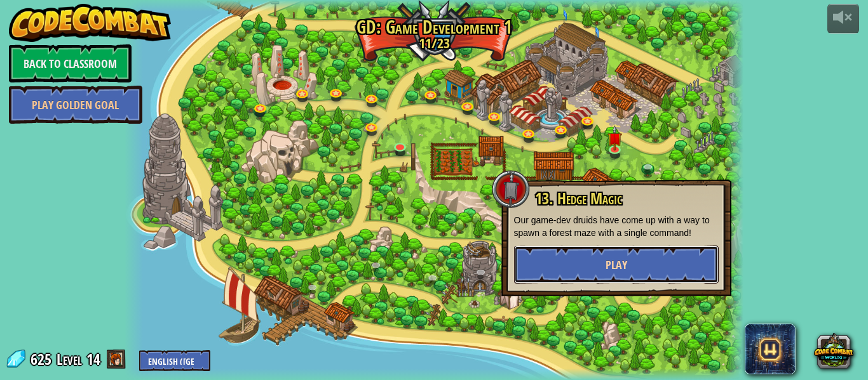 The height and width of the screenshot is (380, 868). Describe the element at coordinates (76, 105) in the screenshot. I see `a: Play Golden Goal` at that location.